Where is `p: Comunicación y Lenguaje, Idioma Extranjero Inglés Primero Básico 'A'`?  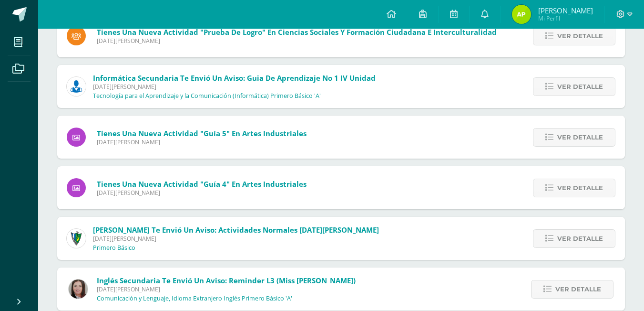
p: Comunicación y Lenguaje, Idioma Extranjero Inglés Primero Básico 'A' is located at coordinates (195, 299).